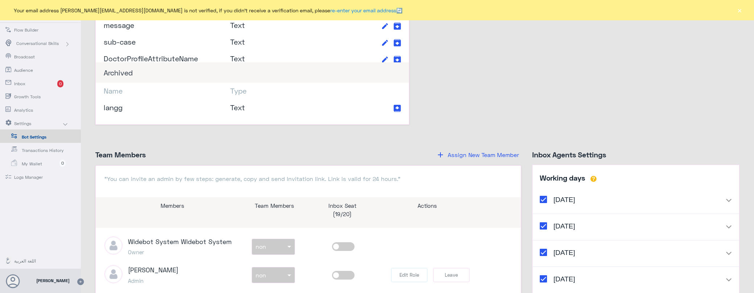  I want to click on button: Edit Role, so click(410, 275).